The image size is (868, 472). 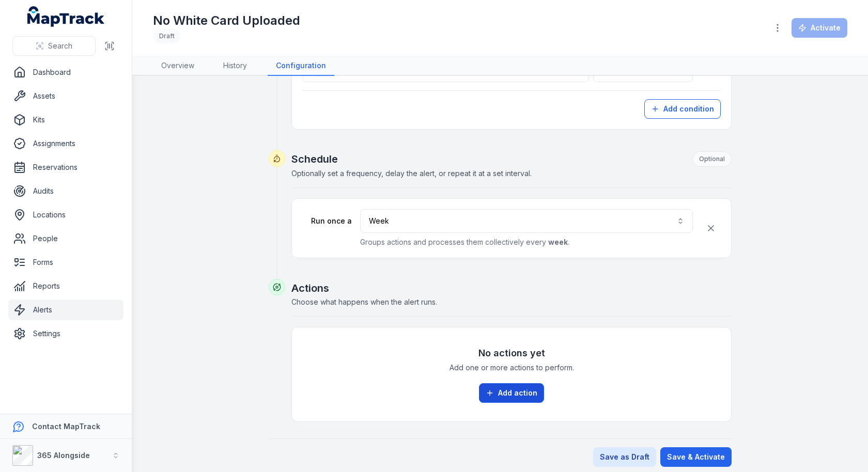 What do you see at coordinates (526, 221) in the screenshot?
I see `button: Week` at bounding box center [526, 221].